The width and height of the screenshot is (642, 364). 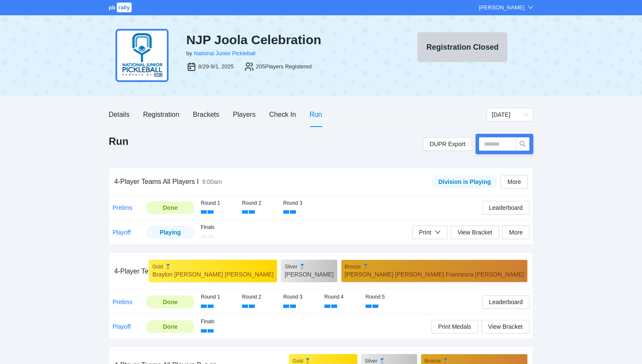 What do you see at coordinates (206, 114) in the screenshot?
I see `div: Brackets` at bounding box center [206, 114].